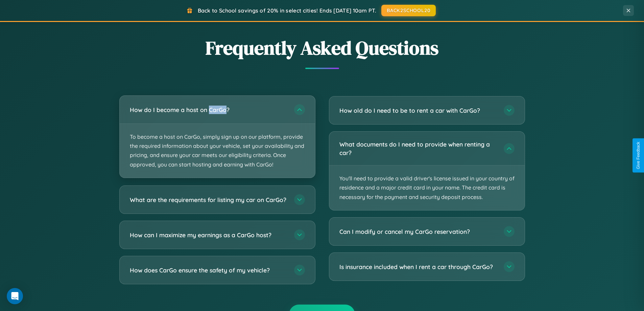 This screenshot has width=644, height=311. What do you see at coordinates (209, 269) in the screenshot?
I see `h3: How does CarGo ensure the safety of my vehicle?` at bounding box center [209, 269].